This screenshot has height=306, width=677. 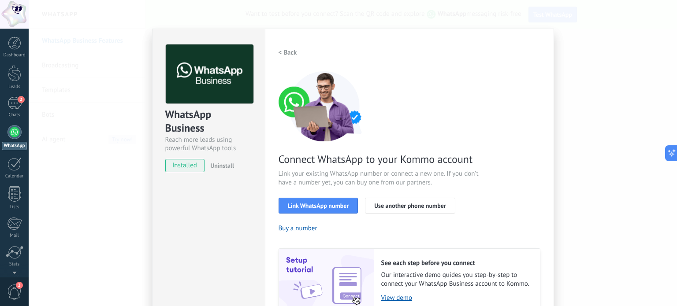 What do you see at coordinates (220, 166) in the screenshot?
I see `button: Uninstall` at bounding box center [220, 166].